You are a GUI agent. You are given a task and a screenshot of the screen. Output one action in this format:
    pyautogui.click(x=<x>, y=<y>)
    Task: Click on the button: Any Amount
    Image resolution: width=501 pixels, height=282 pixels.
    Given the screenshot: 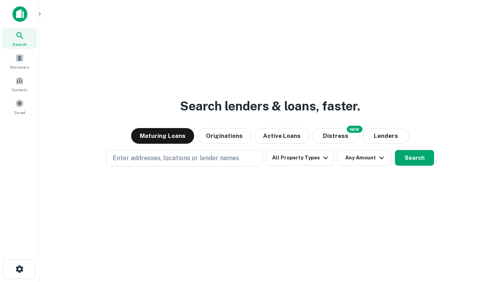 What is the action you would take?
    pyautogui.click(x=365, y=158)
    